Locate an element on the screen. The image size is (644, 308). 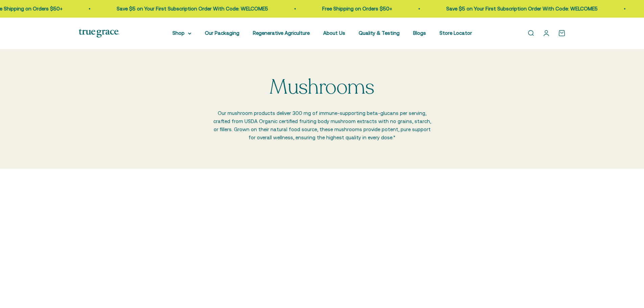
summary: Shop is located at coordinates (182, 33).